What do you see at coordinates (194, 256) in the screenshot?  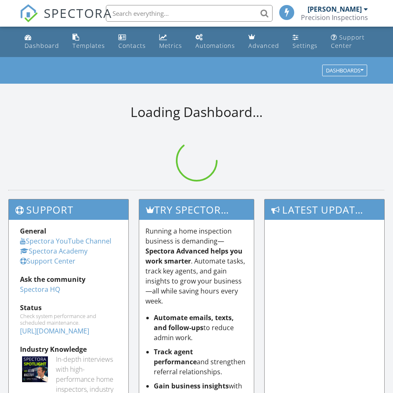 I see `strong: Spectora Advanced helps you work smarter` at bounding box center [194, 256].